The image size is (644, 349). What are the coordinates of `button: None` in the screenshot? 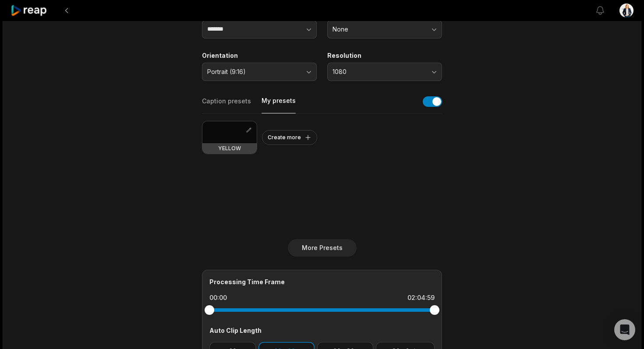 It's located at (384, 29).